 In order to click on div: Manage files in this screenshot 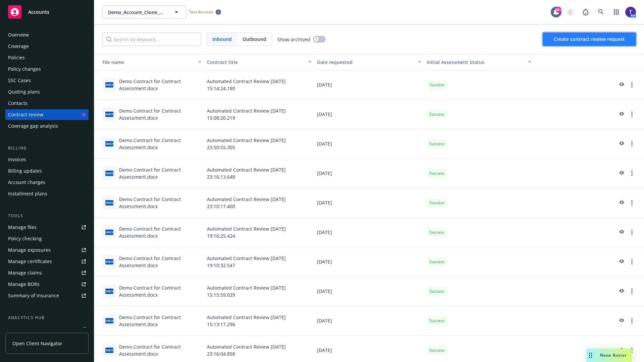, I will do `click(22, 227)`.